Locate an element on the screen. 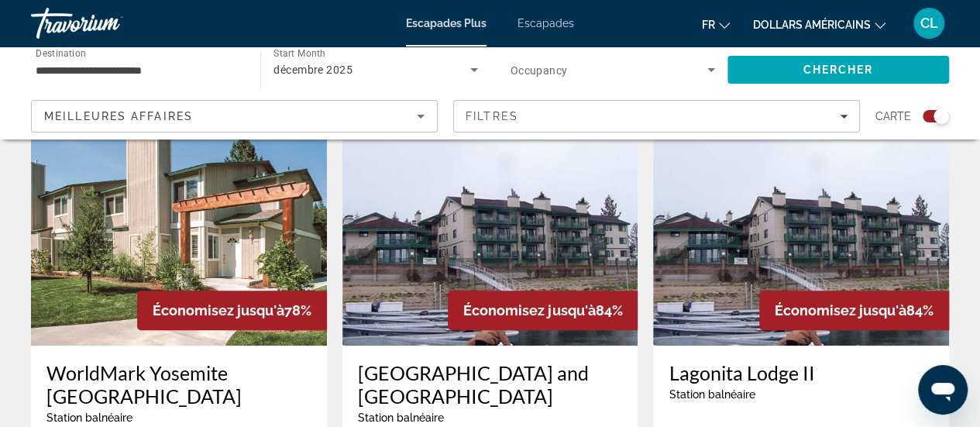 The height and width of the screenshot is (427, 980). img: Lagonita Lodge II is located at coordinates (801, 222).